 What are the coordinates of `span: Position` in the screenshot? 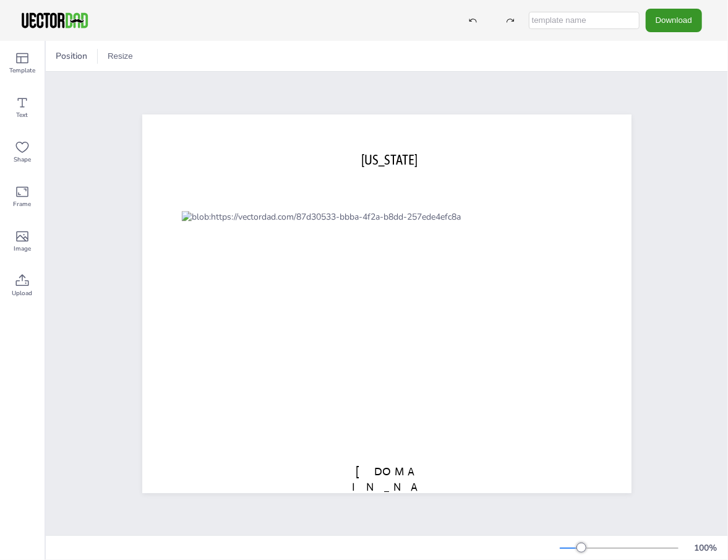 It's located at (71, 56).